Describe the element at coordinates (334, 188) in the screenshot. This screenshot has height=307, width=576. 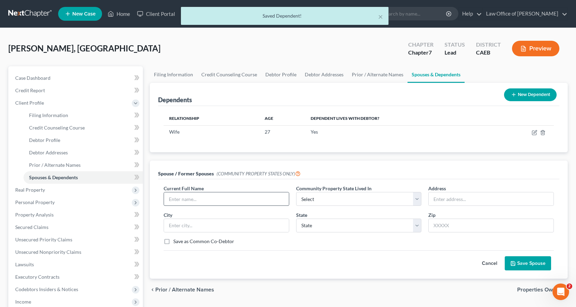
I see `span: Community Property State Lived In` at that location.